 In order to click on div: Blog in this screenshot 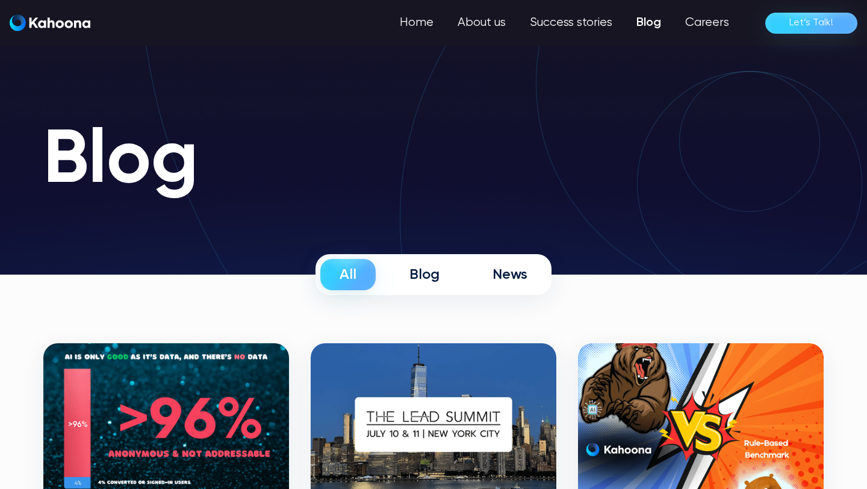, I will do `click(424, 274)`.